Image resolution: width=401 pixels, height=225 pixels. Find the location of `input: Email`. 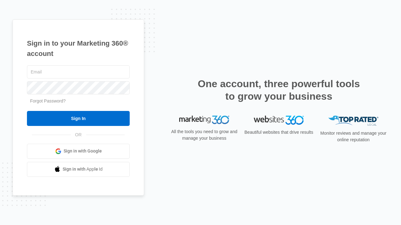

input: Email is located at coordinates (78, 72).